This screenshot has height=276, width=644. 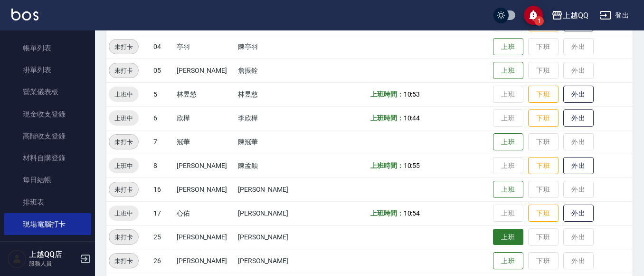 What do you see at coordinates (47, 251) in the screenshot?
I see `button: 預約管理` at bounding box center [47, 251].